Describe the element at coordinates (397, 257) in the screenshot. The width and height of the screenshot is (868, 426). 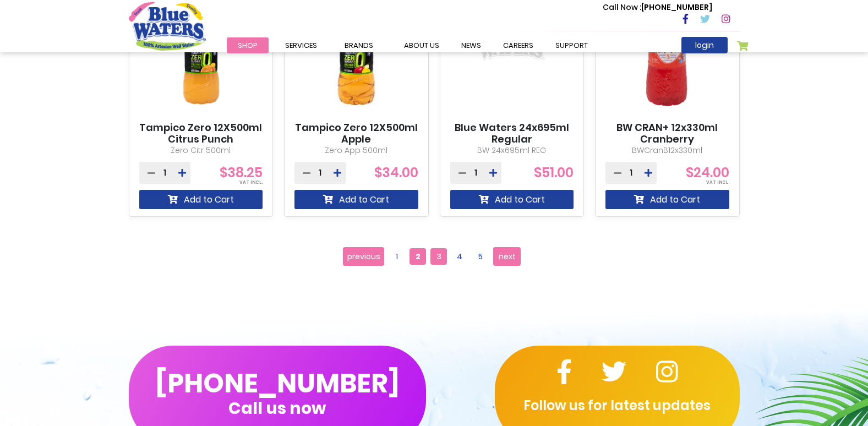
I see `span: 1` at that location.